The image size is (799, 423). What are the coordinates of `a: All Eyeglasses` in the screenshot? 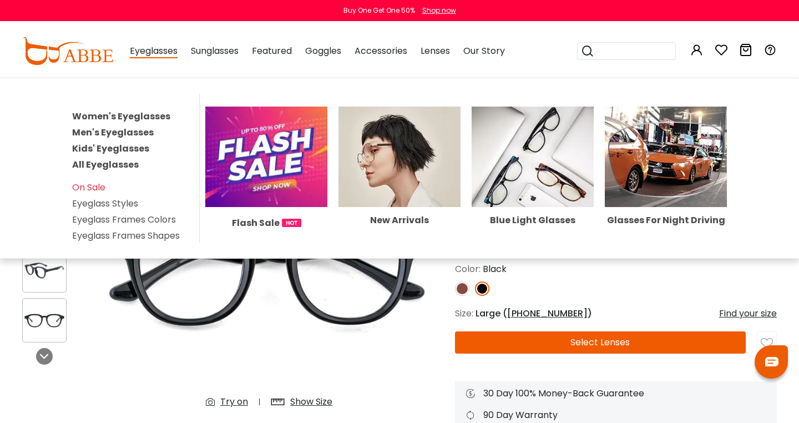 It's located at (105, 164).